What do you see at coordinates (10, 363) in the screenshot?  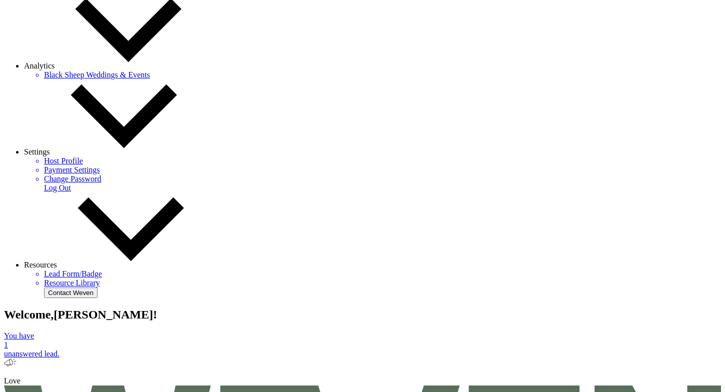 I see `img: loud-speaker-illustration.svg` at bounding box center [10, 363].